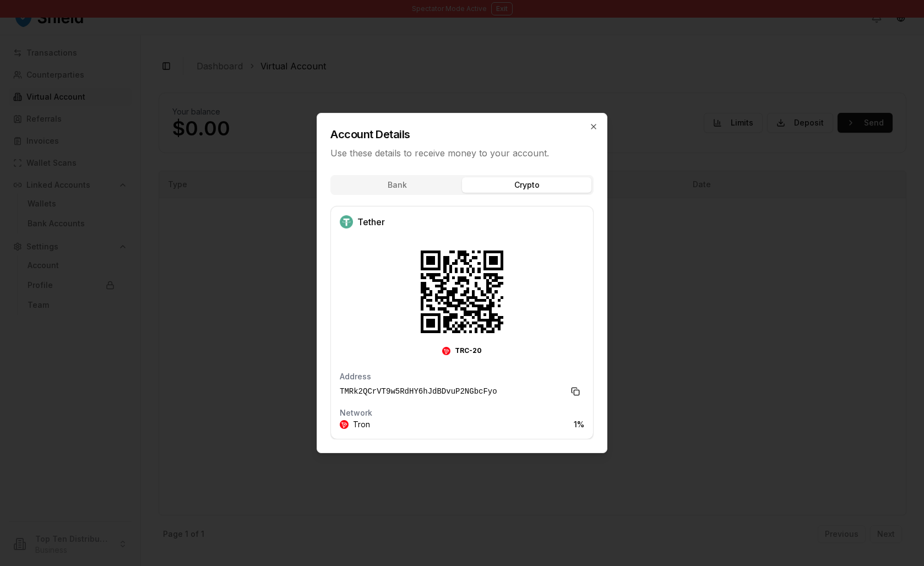  Describe the element at coordinates (526, 185) in the screenshot. I see `button: Crypto` at that location.